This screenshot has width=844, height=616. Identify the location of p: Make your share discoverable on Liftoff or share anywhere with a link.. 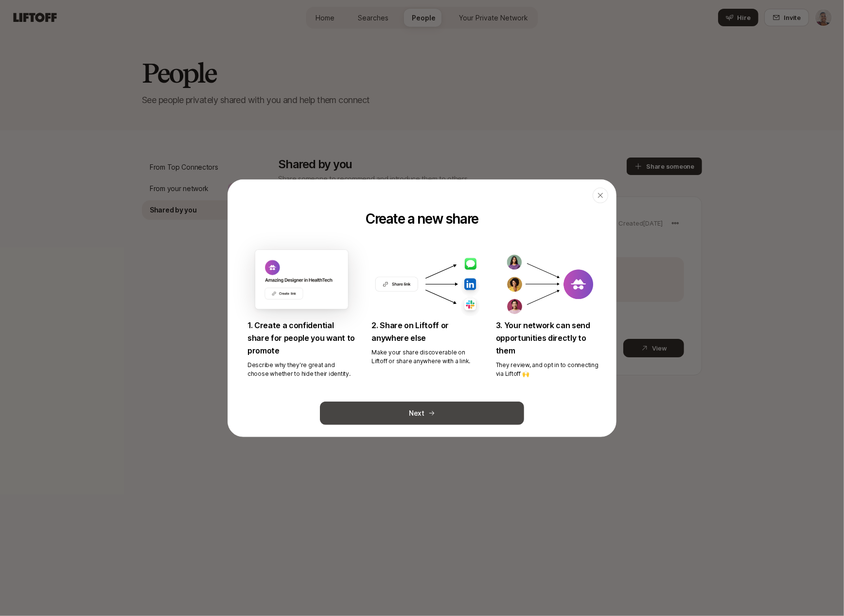
(425, 357).